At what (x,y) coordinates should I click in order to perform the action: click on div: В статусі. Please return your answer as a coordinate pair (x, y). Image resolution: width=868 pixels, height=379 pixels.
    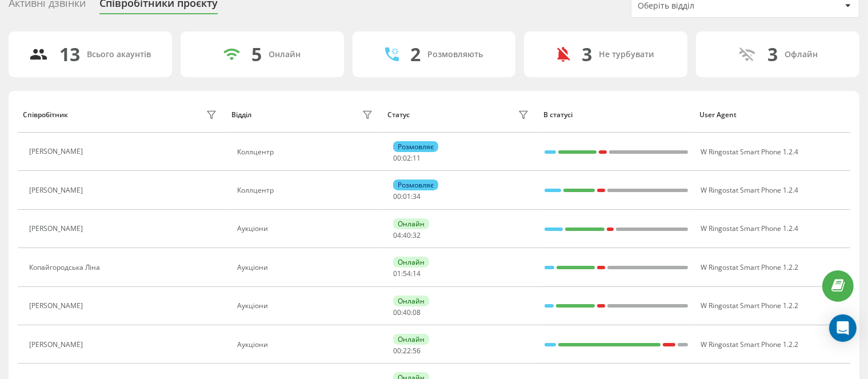
    Looking at the image, I should click on (616, 115).